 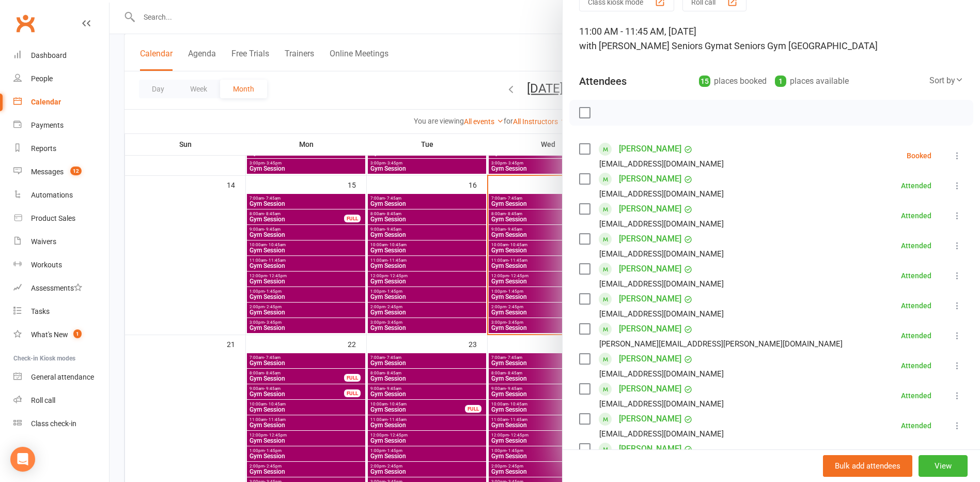 I want to click on div: Workouts, so click(x=46, y=265).